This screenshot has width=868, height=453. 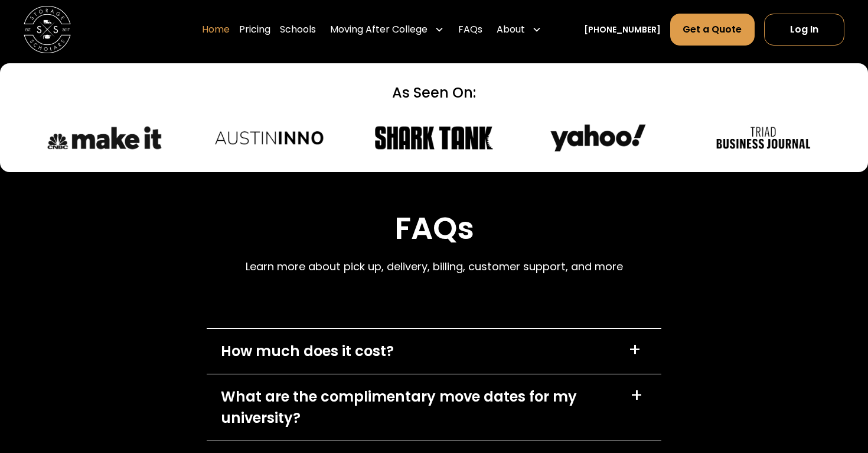 I want to click on p: Learn more about pick up, delivery, billing, customer support, and more, so click(x=434, y=266).